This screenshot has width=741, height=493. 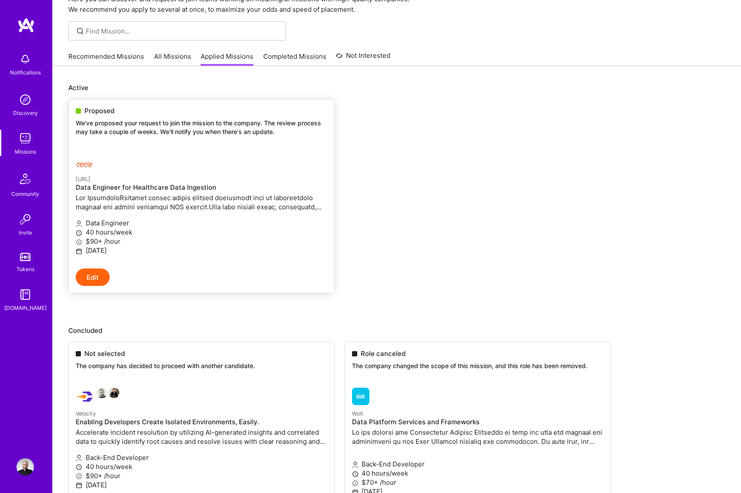 I want to click on img: Cercle.ai company logo, so click(x=84, y=162).